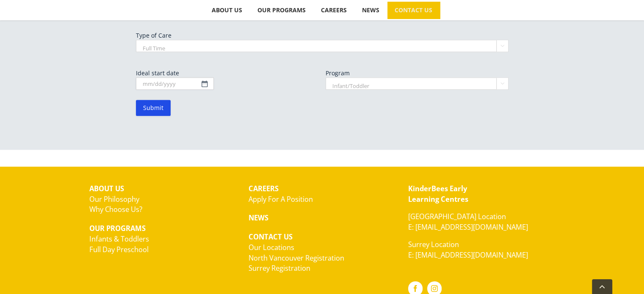 The width and height of the screenshot is (644, 294). Describe the element at coordinates (271, 247) in the screenshot. I see `a: Our Locations` at that location.